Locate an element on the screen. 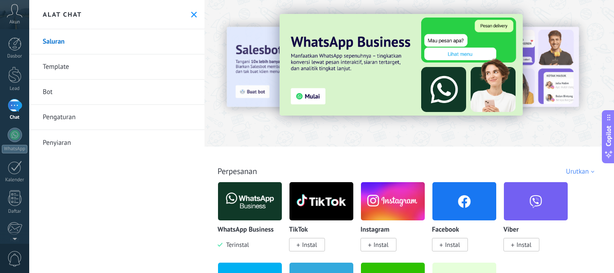  img: Slide 3 is located at coordinates (401, 65).